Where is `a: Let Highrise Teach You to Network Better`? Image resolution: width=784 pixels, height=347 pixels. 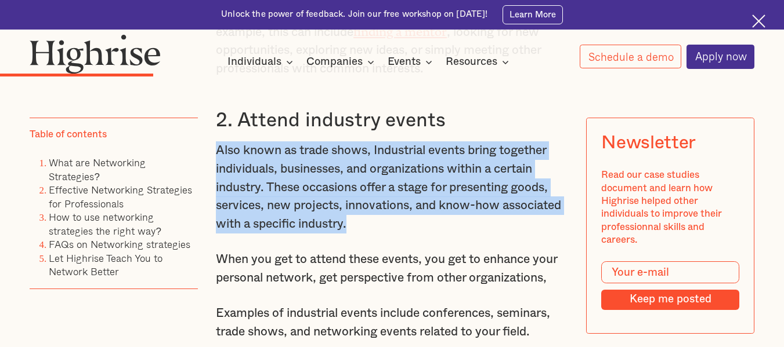 a: Let Highrise Teach You to Network Better is located at coordinates (106, 265).